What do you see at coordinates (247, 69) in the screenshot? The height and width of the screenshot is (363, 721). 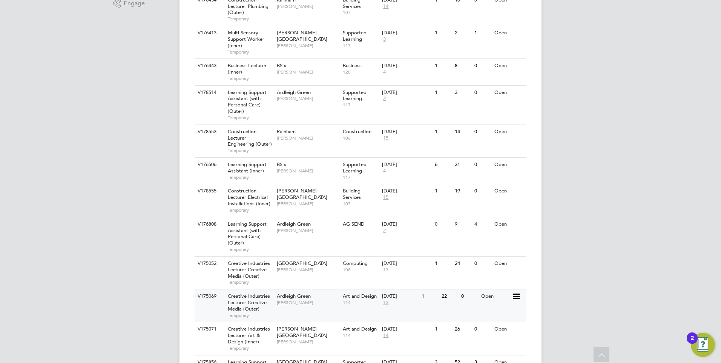 I see `span: Business Lecturer (Inner)` at bounding box center [247, 69].